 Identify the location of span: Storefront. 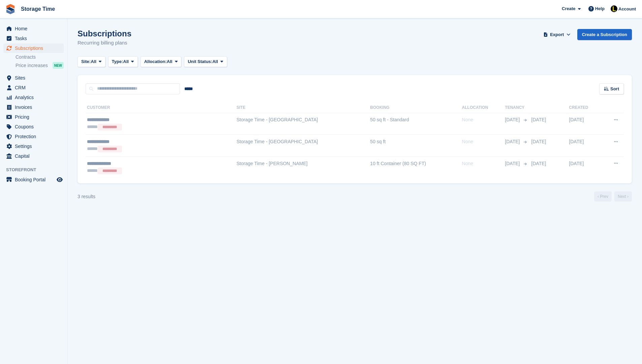
(36, 170).